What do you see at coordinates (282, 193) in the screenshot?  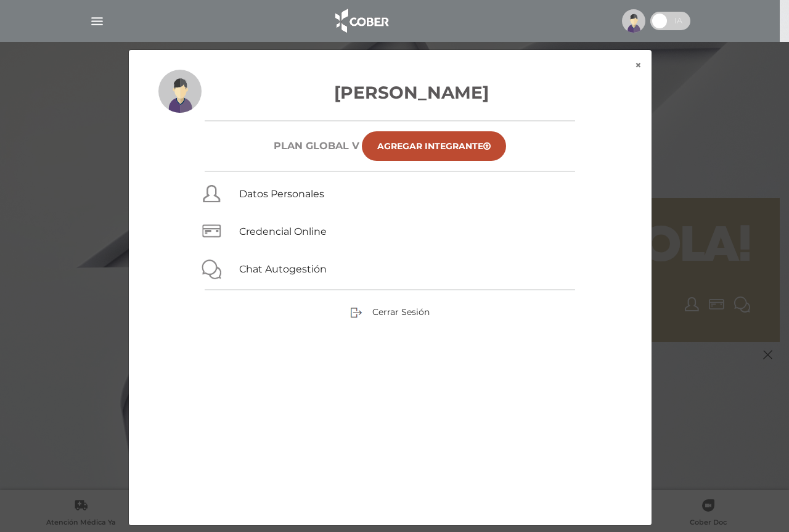 I see `a: Datos Personales` at bounding box center [282, 193].